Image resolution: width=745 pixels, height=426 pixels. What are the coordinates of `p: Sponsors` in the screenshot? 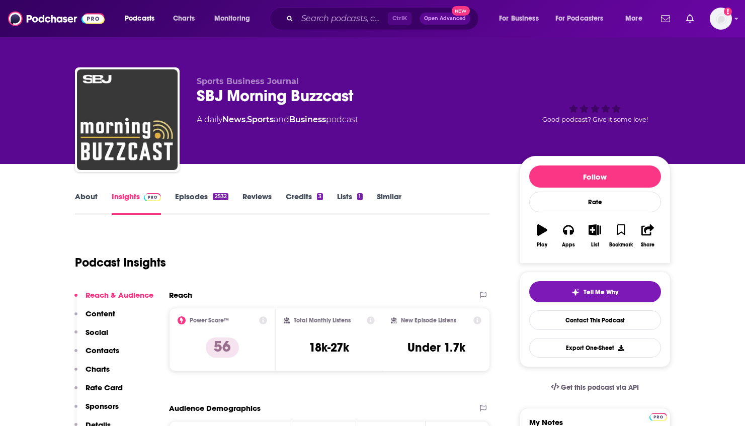 It's located at (102, 406).